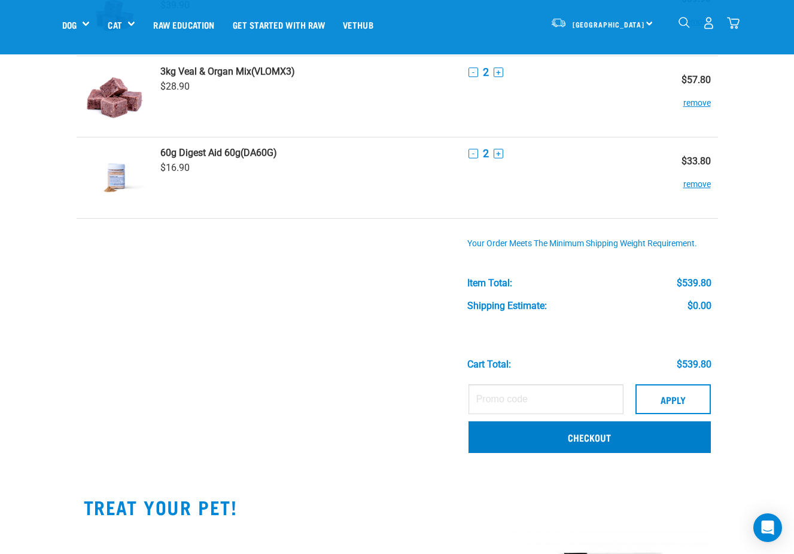 This screenshot has width=794, height=554. What do you see at coordinates (175, 86) in the screenshot?
I see `span: $28.90` at bounding box center [175, 86].